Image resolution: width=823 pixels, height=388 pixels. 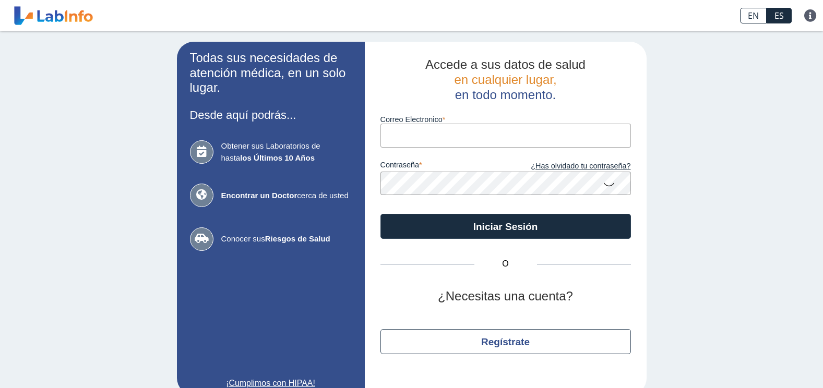 What do you see at coordinates (505, 226) in the screenshot?
I see `button: Iniciar Sesión` at bounding box center [505, 226].